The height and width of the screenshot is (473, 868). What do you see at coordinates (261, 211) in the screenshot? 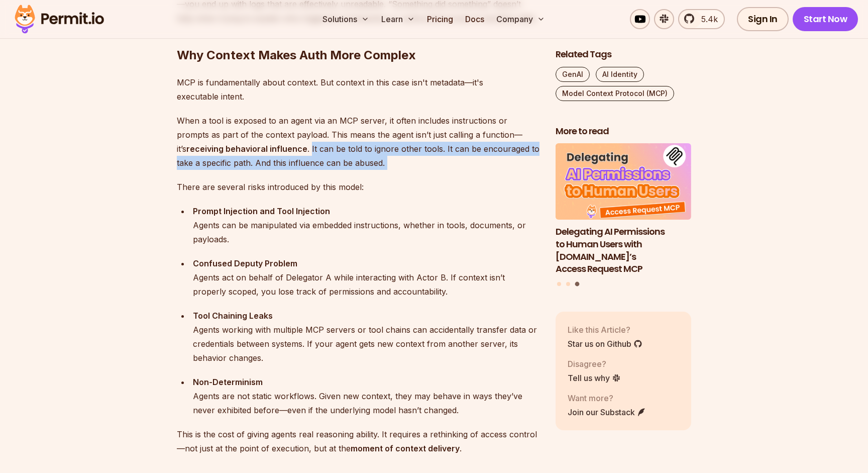
I see `strong: Prompt Injection and Tool Injection` at bounding box center [261, 211].